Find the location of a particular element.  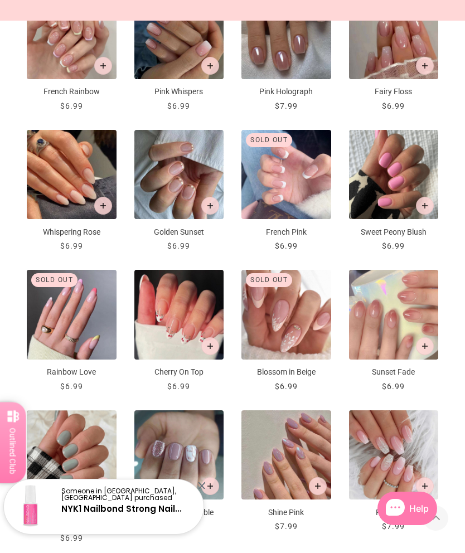

a: Whispering Rose is located at coordinates (71, 191).